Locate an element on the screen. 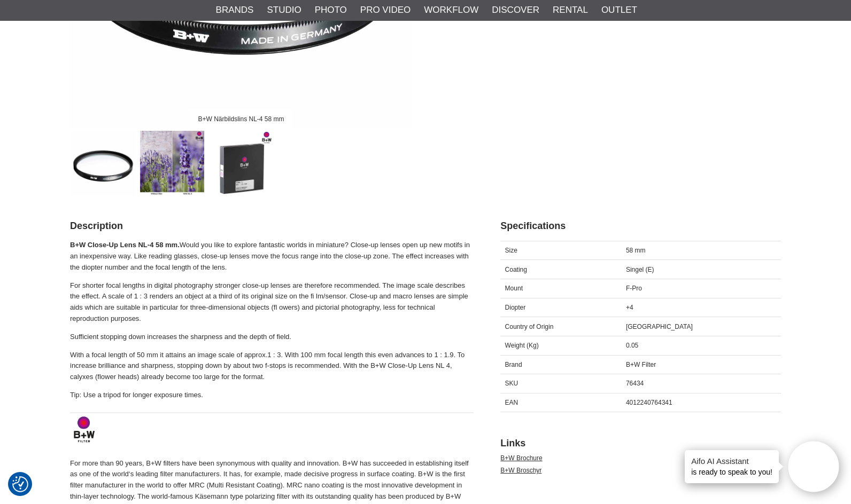  span: Brand is located at coordinates (514, 365).